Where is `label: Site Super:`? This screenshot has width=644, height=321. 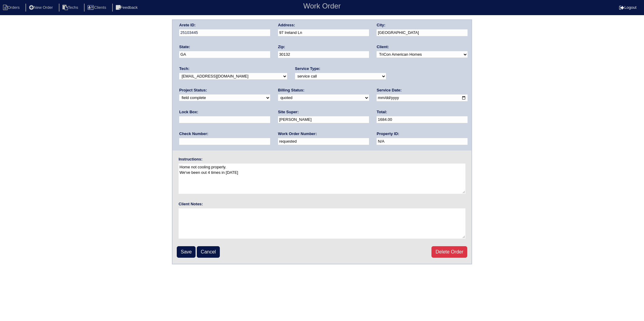
label: Site Super: is located at coordinates (288, 112).